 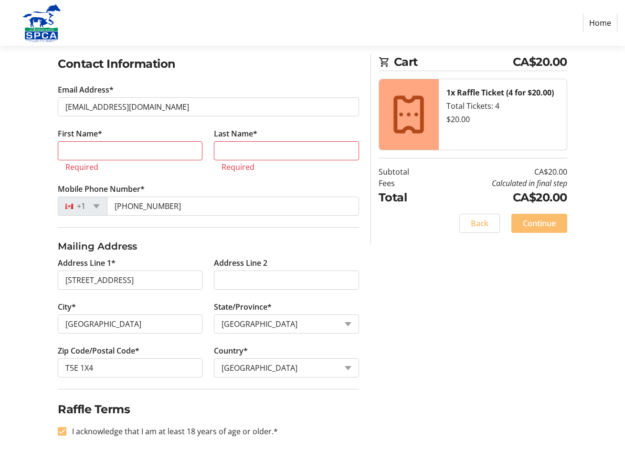 I want to click on button: Back, so click(x=479, y=223).